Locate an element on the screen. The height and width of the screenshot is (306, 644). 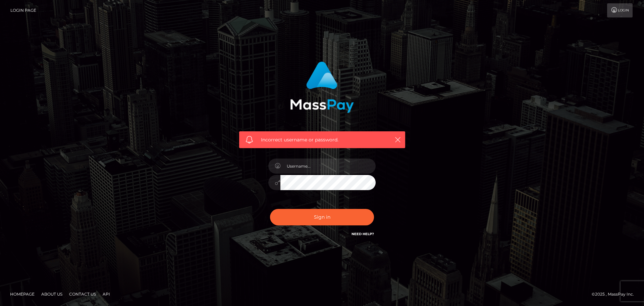
a: Login Page is located at coordinates (23, 10).